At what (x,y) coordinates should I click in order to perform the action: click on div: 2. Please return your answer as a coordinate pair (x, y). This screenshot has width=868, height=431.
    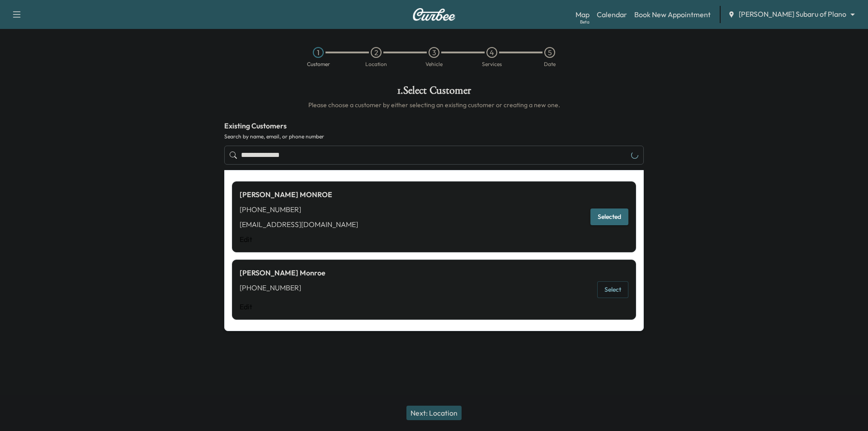
    Looking at the image, I should click on (376, 52).